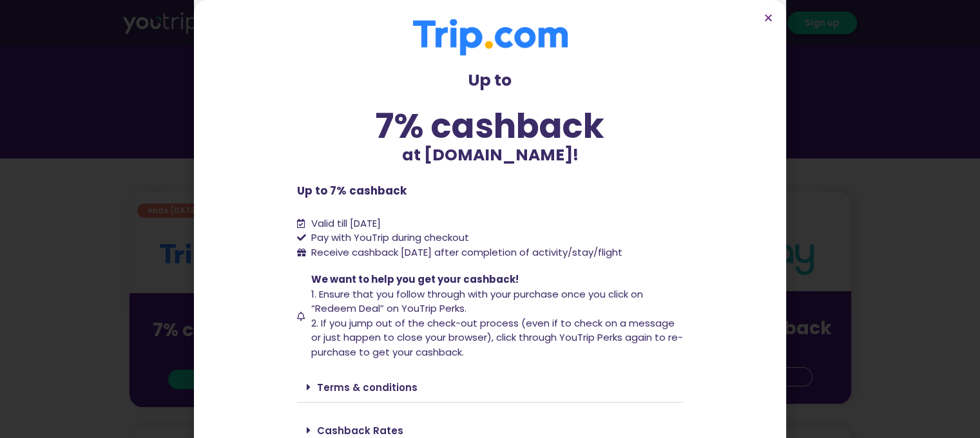  I want to click on p: Up to, so click(490, 81).